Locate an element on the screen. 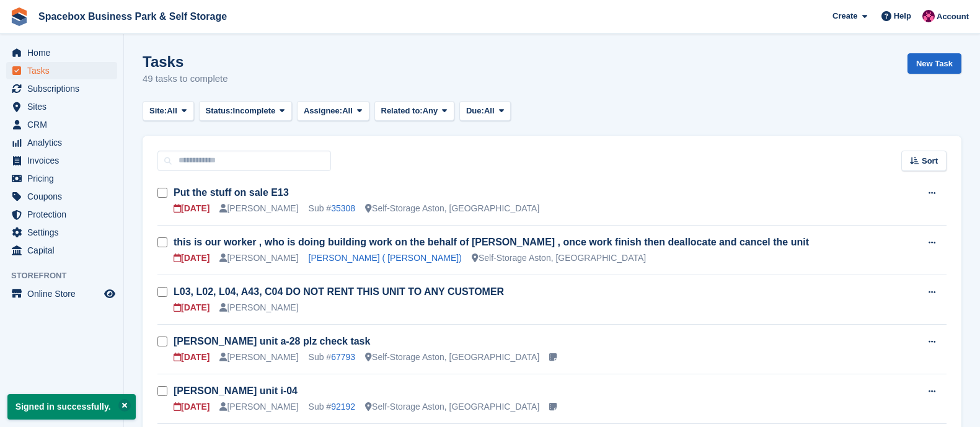 The height and width of the screenshot is (427, 980). h1: Tasks is located at coordinates (185, 61).